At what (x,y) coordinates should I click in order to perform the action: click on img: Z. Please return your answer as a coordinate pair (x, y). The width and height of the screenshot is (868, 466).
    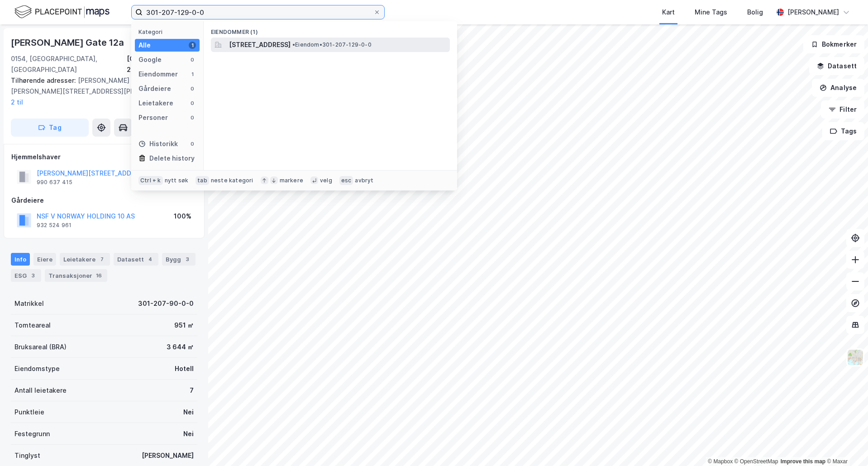
    Looking at the image, I should click on (856, 358).